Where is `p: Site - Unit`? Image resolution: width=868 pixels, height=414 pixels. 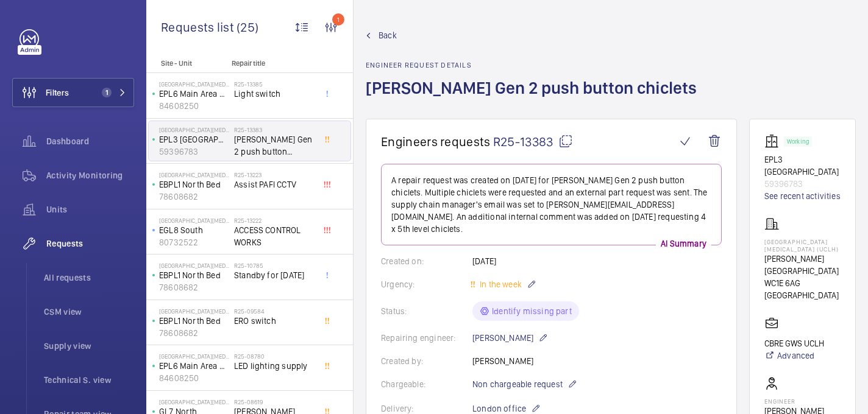 p: Site - Unit is located at coordinates (186, 64).